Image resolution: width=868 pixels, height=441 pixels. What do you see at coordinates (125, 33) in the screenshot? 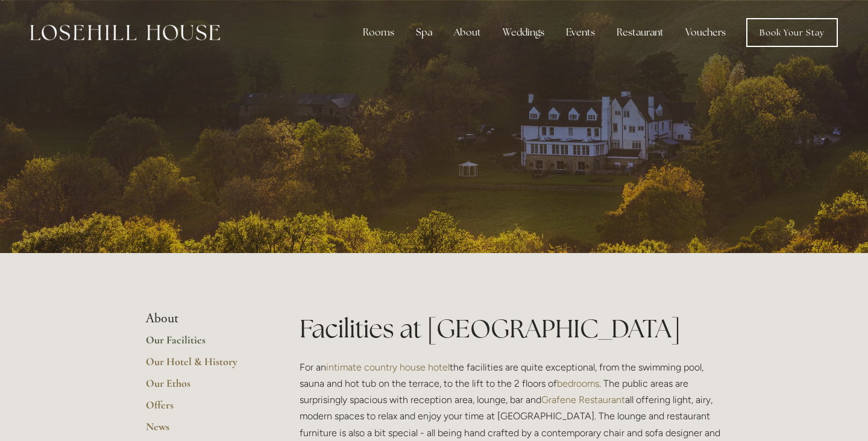
I see `img: Losehill House` at bounding box center [125, 33].